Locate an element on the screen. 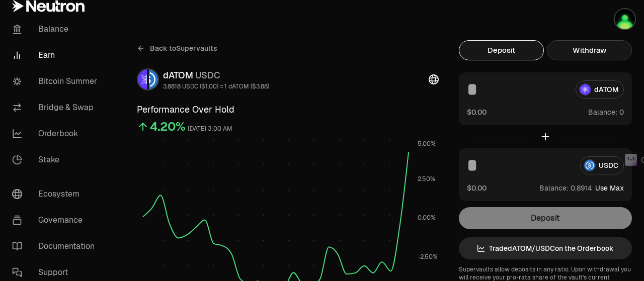 This screenshot has width=644, height=281. h3: Performance Over Hold is located at coordinates (288, 110).